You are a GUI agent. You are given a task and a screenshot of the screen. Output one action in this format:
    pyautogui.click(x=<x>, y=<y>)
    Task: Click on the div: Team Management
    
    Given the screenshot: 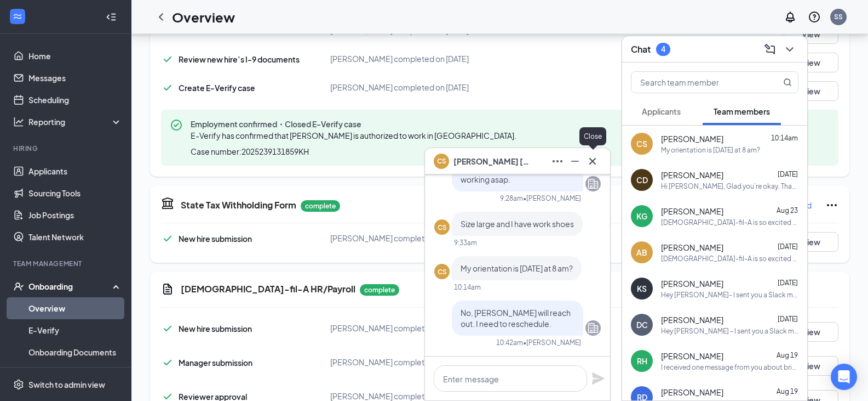 What is the action you would take?
    pyautogui.click(x=66, y=263)
    